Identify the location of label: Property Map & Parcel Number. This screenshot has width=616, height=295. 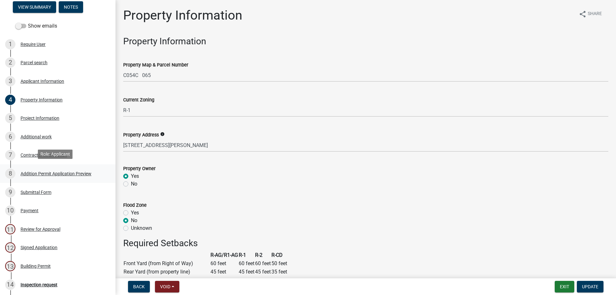
(155, 65).